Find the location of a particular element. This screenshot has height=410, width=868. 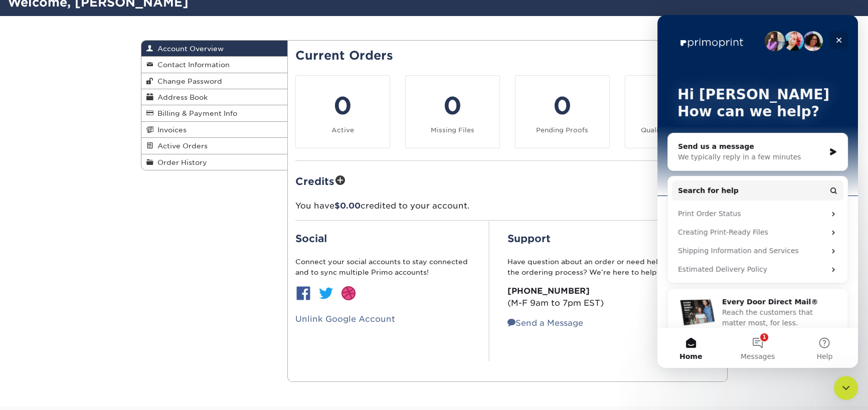

div: Every Door Direct Mail®Reach the customers that matter most, for less. is located at coordinates (100, 297).